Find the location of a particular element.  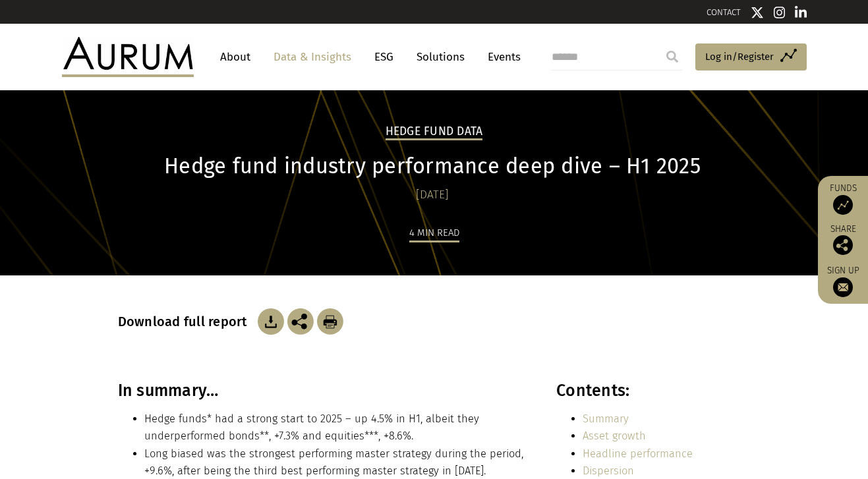

a: Solutions is located at coordinates (440, 57).